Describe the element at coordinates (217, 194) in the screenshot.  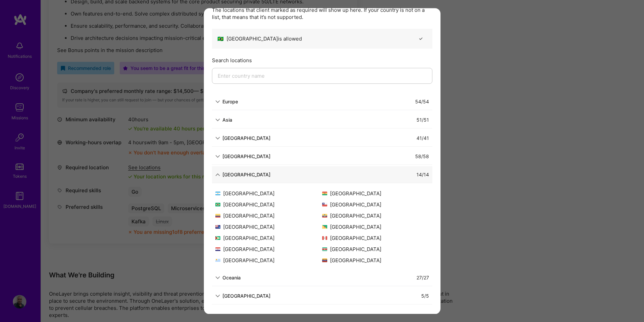
I see `img: Argentina` at that location.